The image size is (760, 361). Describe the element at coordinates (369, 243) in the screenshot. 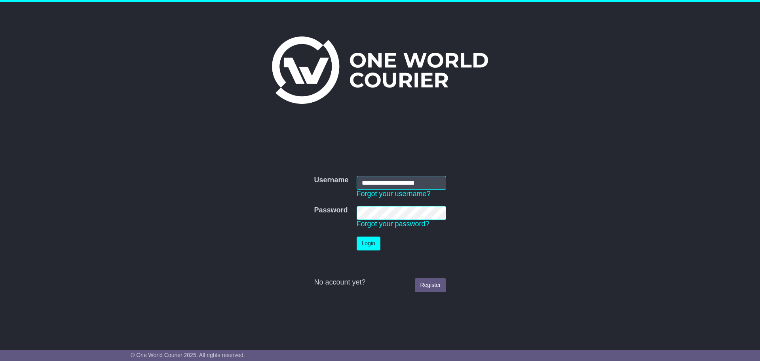

I see `button: Login` at that location.